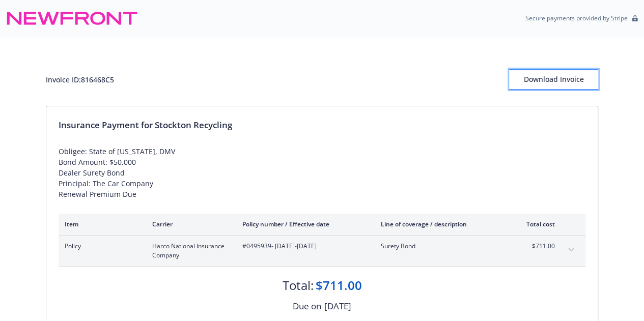  Describe the element at coordinates (576, 18) in the screenshot. I see `p: Secure payments provided by Stripe` at that location.